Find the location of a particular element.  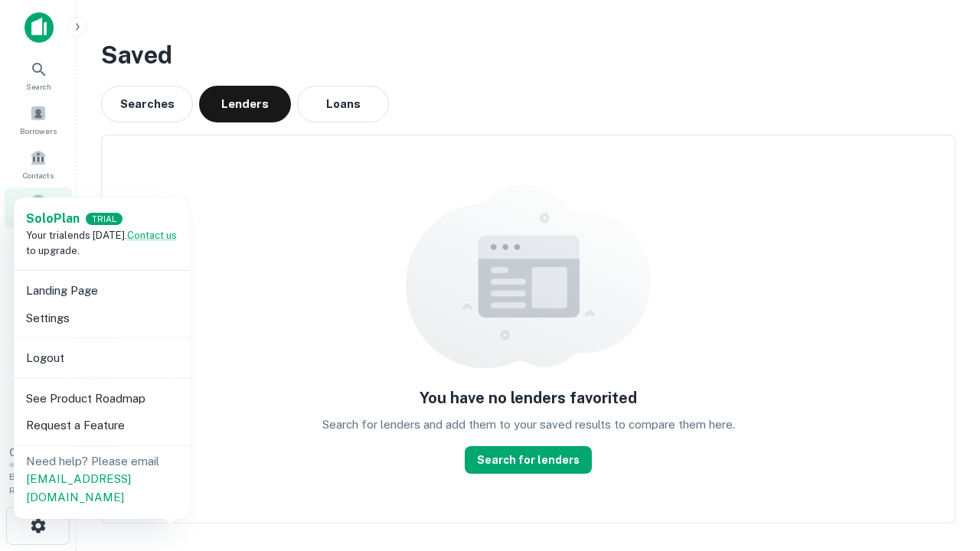

strong: Solo Plan is located at coordinates (53, 219).